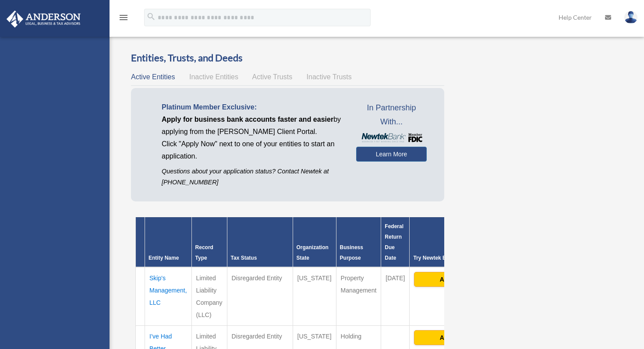 The width and height of the screenshot is (644, 349). What do you see at coordinates (456, 258) in the screenshot?
I see `div: Try Newtek Bank` at bounding box center [456, 258].